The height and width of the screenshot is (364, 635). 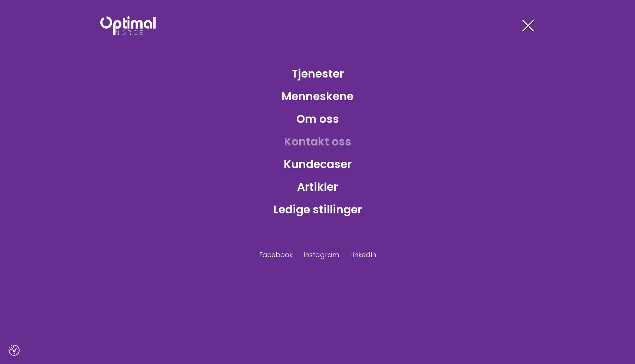 What do you see at coordinates (14, 350) in the screenshot?
I see `img: Revisit consent button` at bounding box center [14, 350].